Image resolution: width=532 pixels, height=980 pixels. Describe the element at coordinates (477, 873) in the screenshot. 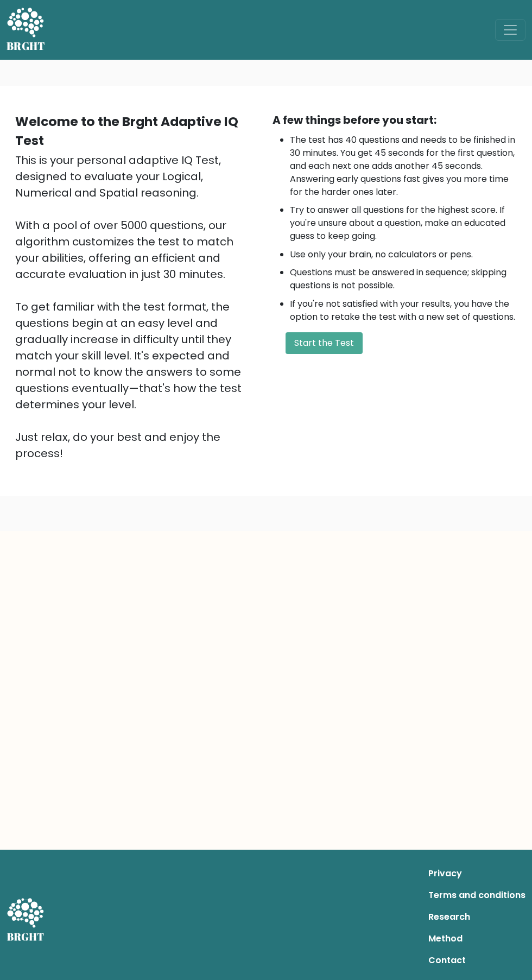

I see `a: Privacy` at that location.